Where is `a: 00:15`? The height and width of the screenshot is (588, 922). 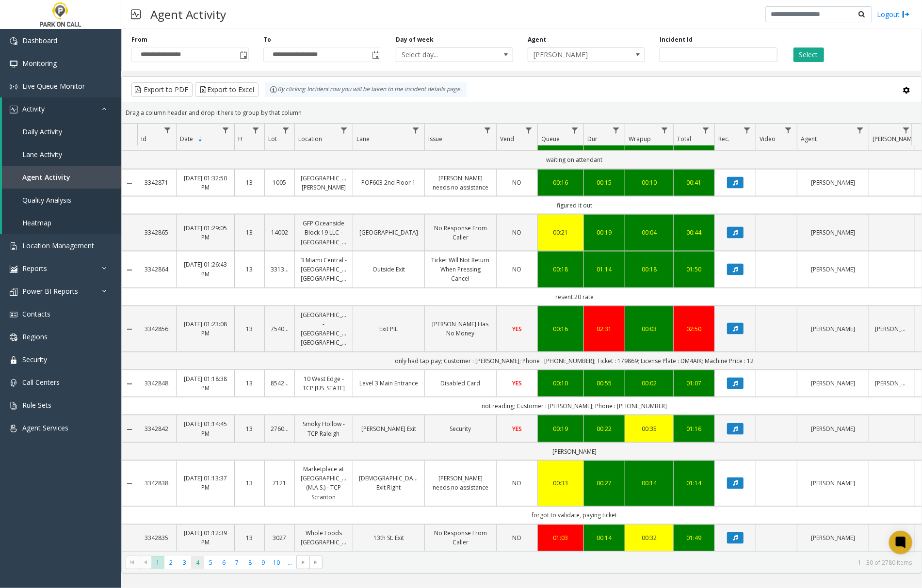 a: 00:15 is located at coordinates (604, 182).